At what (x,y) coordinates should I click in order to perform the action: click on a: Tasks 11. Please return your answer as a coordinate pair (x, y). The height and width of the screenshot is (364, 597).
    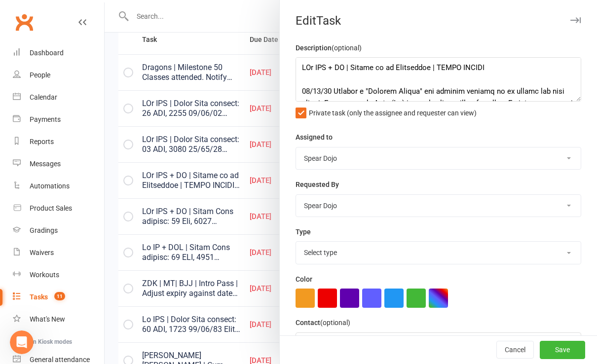
    Looking at the image, I should click on (58, 297).